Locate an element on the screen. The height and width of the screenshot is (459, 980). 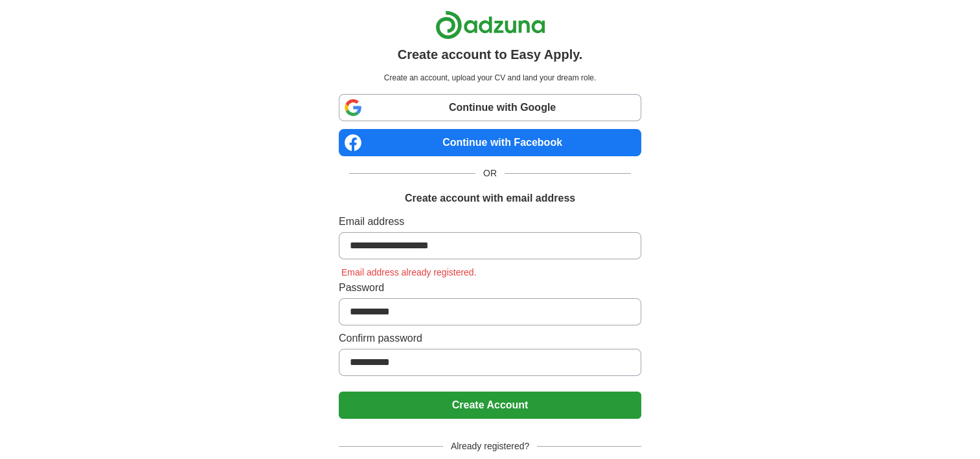
a: Continue with Facebook is located at coordinates (490, 143).